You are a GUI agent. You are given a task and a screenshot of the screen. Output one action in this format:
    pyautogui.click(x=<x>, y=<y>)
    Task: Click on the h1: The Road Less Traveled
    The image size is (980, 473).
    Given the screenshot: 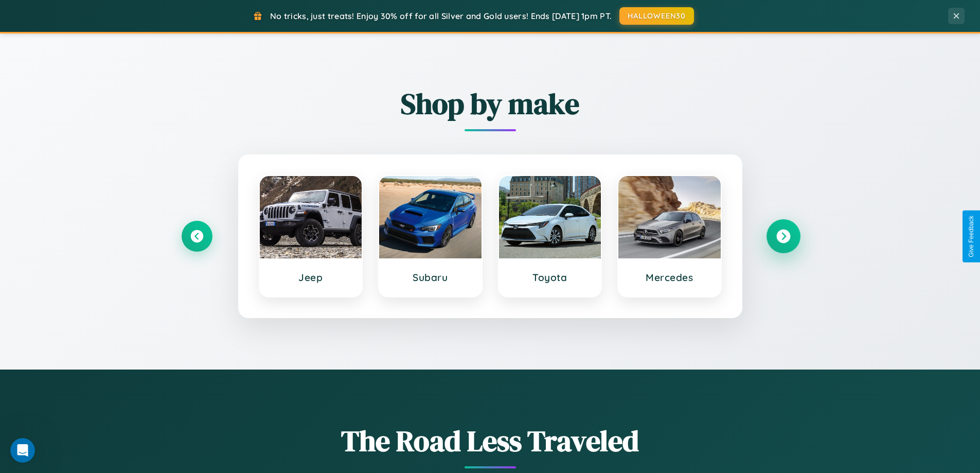 What is the action you would take?
    pyautogui.click(x=490, y=441)
    